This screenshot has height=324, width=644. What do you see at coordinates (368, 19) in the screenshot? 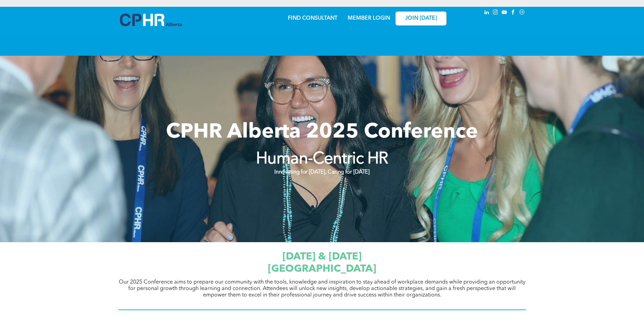
I see `a: MEMBER LOGIN` at bounding box center [368, 19].